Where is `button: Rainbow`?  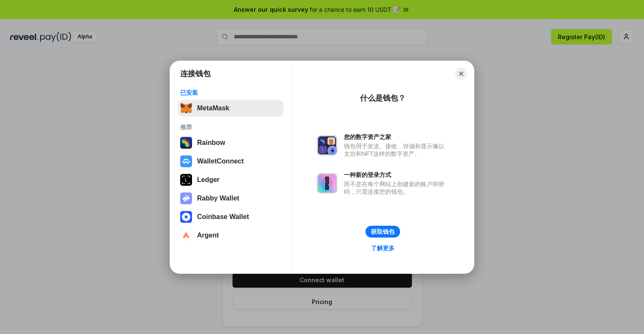 button: Rainbow is located at coordinates (230, 143).